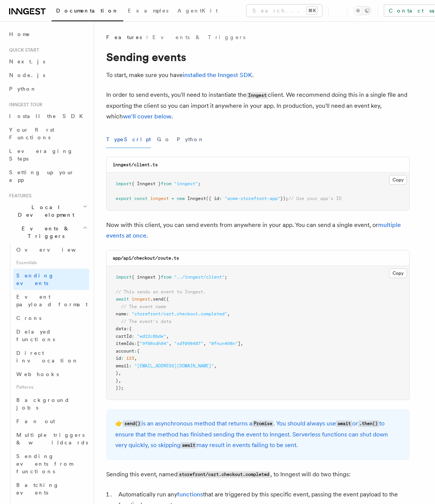 This screenshot has width=435, height=504. Describe the element at coordinates (315, 198) in the screenshot. I see `span: // Use your app's ID` at that location.